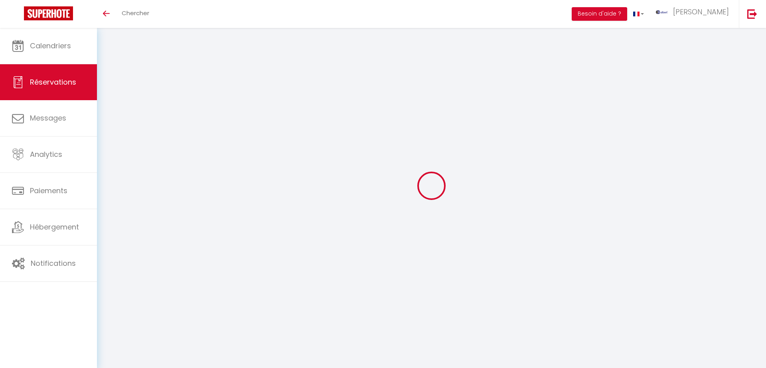 This screenshot has width=766, height=368. Describe the element at coordinates (48, 118) in the screenshot. I see `span: Messages` at that location.